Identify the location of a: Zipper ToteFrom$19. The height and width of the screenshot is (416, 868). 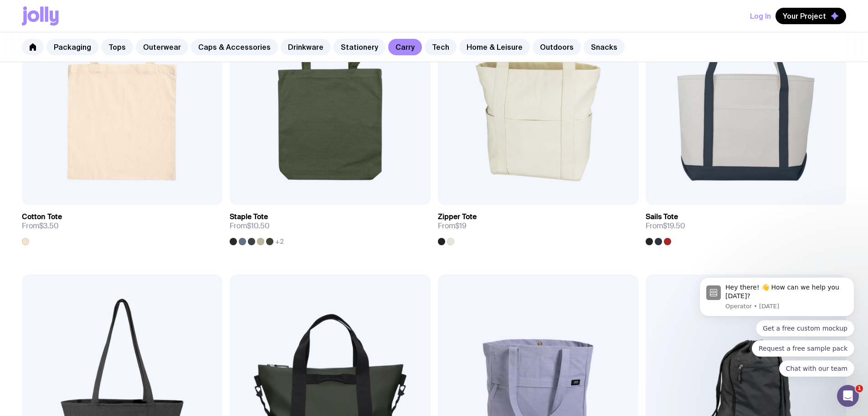
(539, 225).